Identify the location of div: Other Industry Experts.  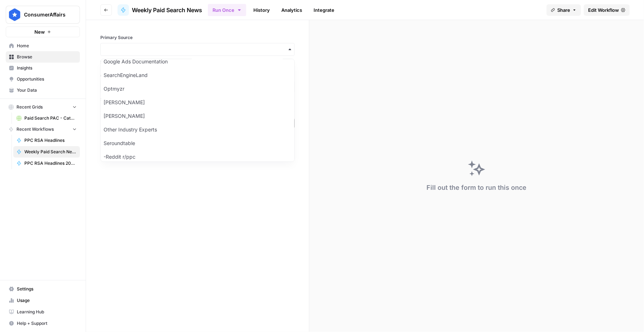
(197, 130).